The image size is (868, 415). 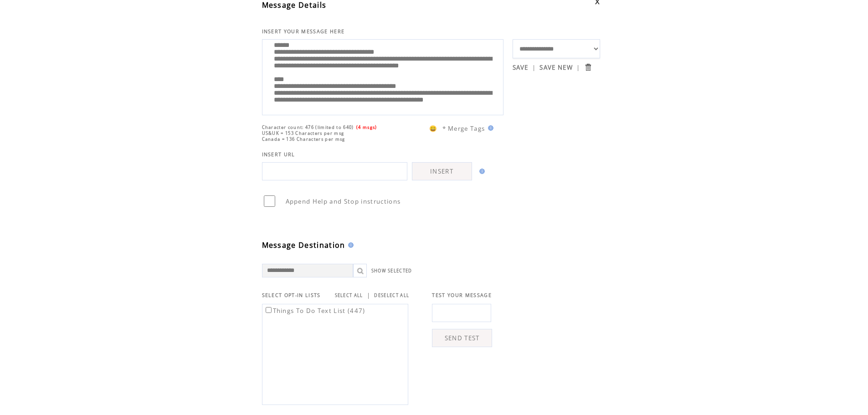 What do you see at coordinates (520, 68) in the screenshot?
I see `a: SAVE` at bounding box center [520, 68].